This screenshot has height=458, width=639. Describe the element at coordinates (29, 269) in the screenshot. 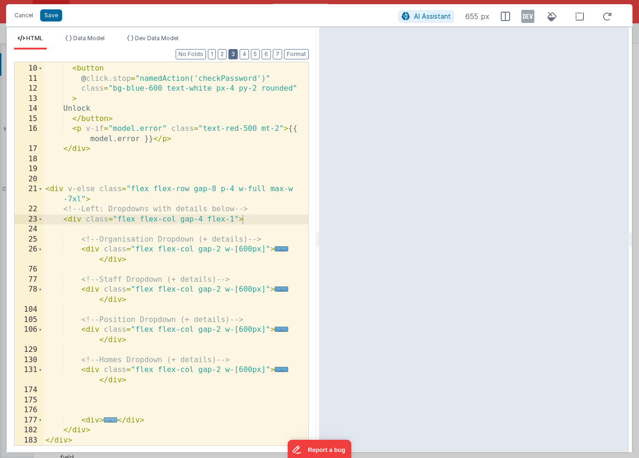

I see `div: 76` at that location.